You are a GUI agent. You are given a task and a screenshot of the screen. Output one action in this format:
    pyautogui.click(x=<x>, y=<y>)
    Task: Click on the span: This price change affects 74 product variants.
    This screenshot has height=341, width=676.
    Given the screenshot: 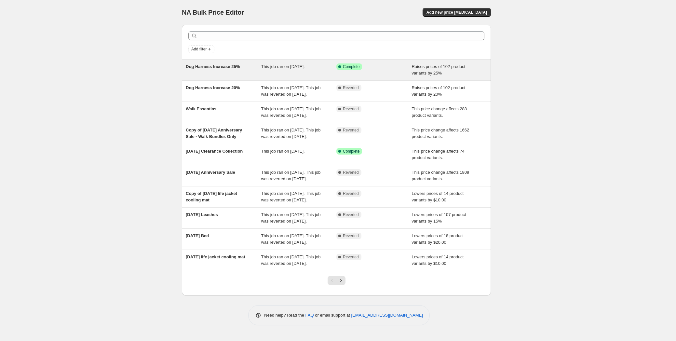 What is the action you would take?
    pyautogui.click(x=438, y=154)
    